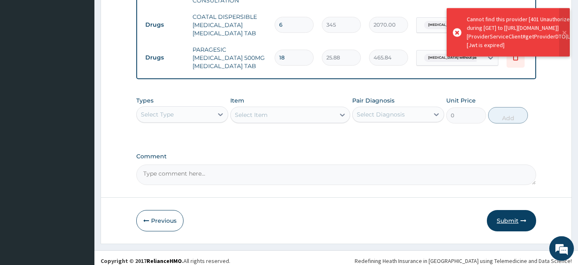 The height and width of the screenshot is (265, 578). I want to click on label: Types, so click(145, 101).